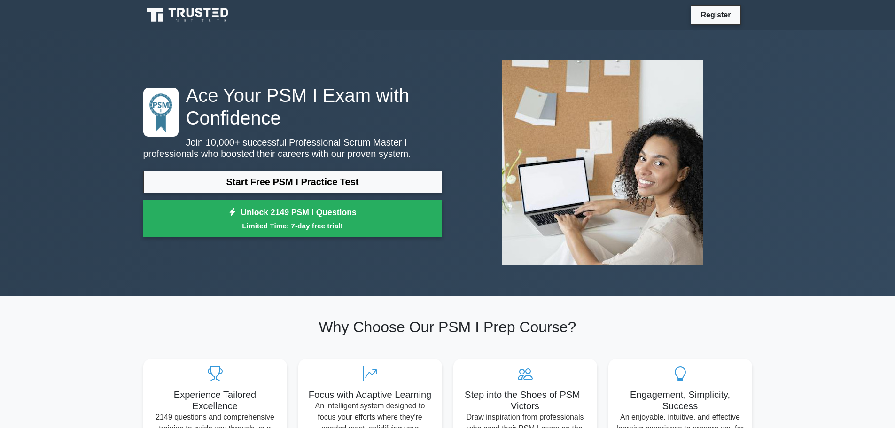 The height and width of the screenshot is (428, 895). What do you see at coordinates (293, 107) in the screenshot?
I see `h1: Ace Your PSM I Exam with Confidence` at bounding box center [293, 107].